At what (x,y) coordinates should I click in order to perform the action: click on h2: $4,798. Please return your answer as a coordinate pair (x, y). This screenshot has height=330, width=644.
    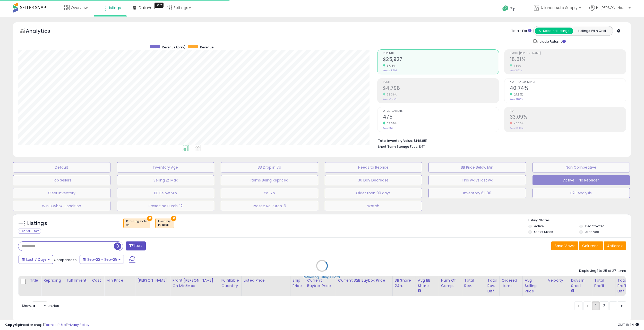
    Looking at the image, I should click on (441, 88).